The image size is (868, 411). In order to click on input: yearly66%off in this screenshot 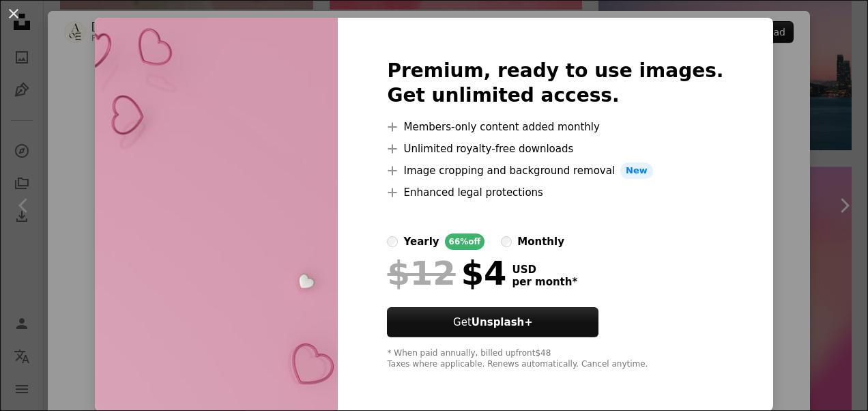, I will do `click(392, 242)`.